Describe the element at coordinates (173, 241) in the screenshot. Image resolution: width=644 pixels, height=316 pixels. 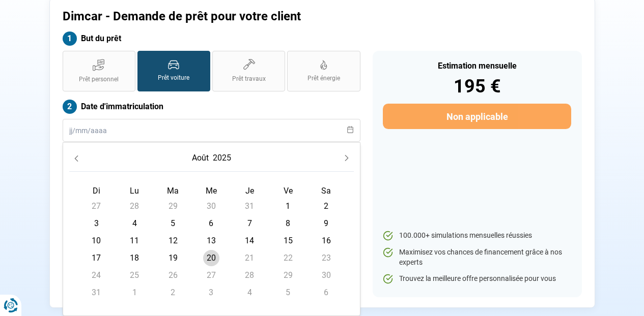
I see `span: 12` at that location.